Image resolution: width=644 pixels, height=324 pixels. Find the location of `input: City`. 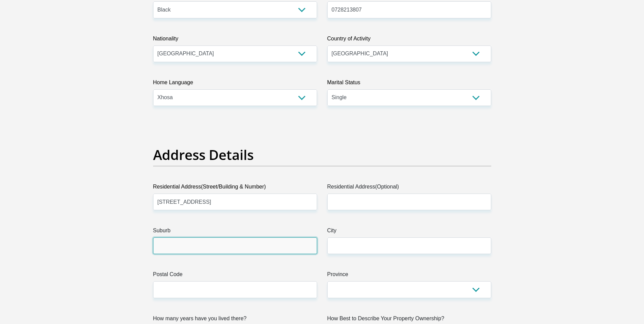

input: City is located at coordinates (409, 246).